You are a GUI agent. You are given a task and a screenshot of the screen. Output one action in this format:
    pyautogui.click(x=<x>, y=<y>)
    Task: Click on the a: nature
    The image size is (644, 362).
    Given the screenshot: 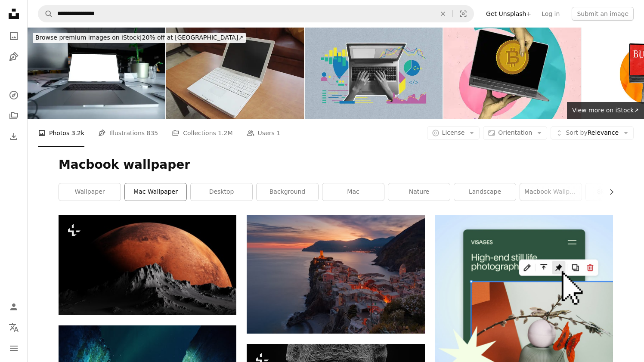 What is the action you would take?
    pyautogui.click(x=419, y=192)
    